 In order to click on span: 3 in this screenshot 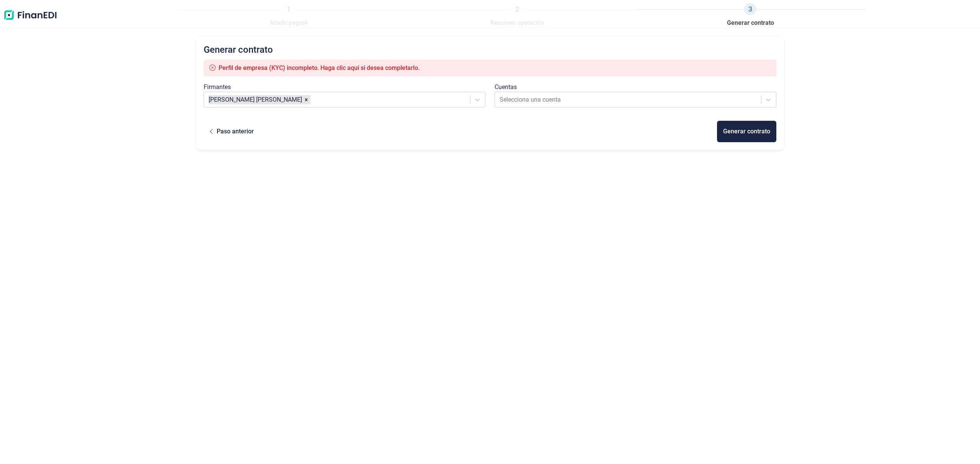, I will do `click(750, 9)`.